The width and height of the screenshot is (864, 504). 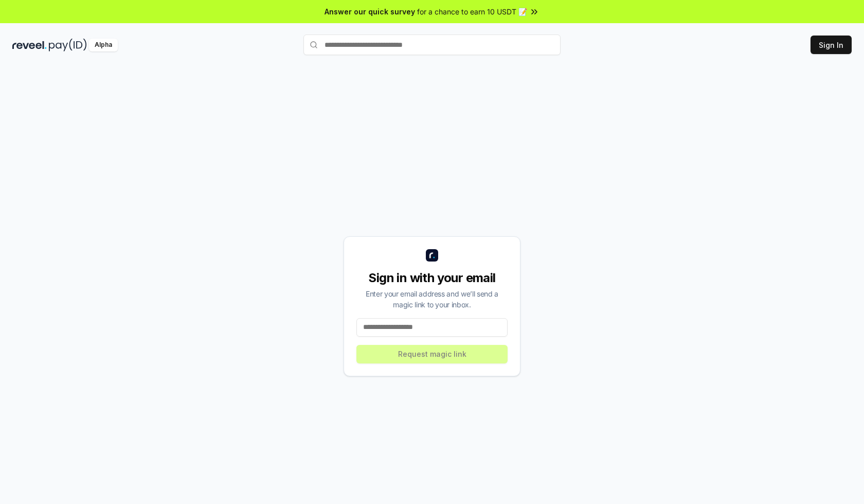 I want to click on img: pay_id, so click(x=68, y=45).